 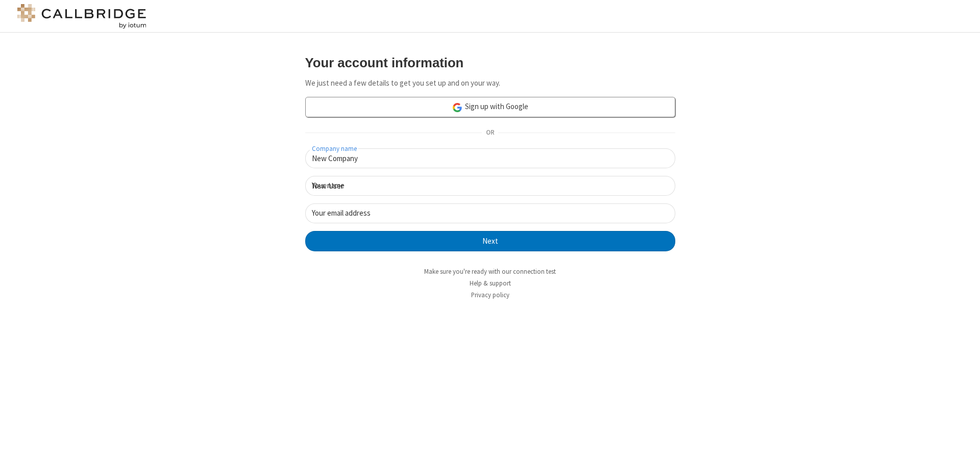 What do you see at coordinates (457, 108) in the screenshot?
I see `img: google-icon.png` at bounding box center [457, 108].